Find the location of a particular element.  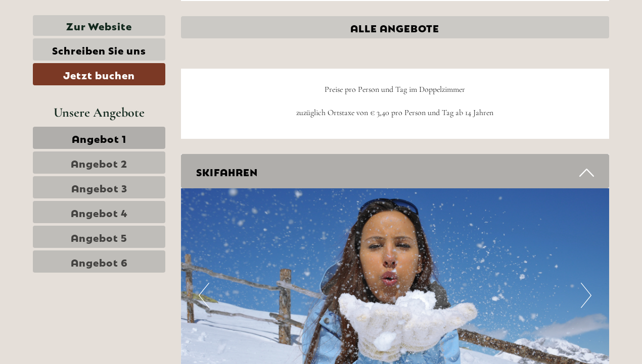

button: Next is located at coordinates (586, 295).